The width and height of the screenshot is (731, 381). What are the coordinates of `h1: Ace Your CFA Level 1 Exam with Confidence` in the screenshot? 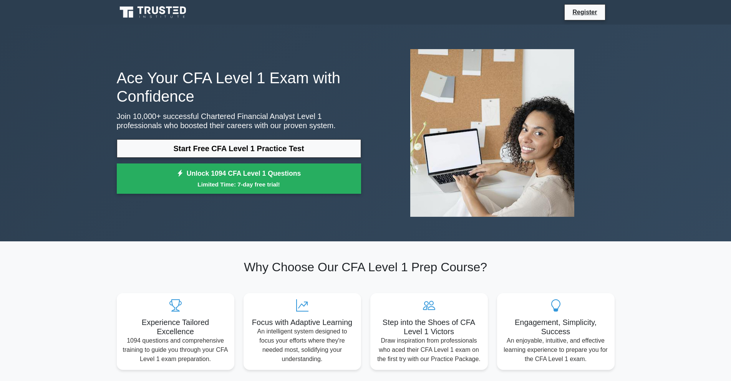 It's located at (239, 87).